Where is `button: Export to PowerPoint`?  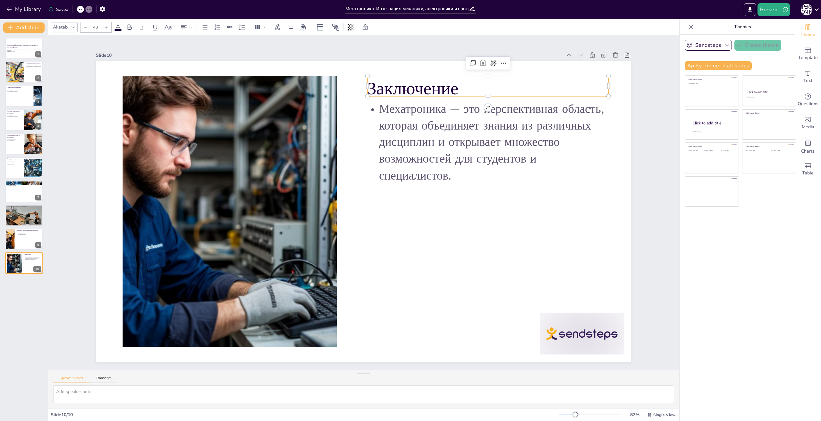 button: Export to PowerPoint is located at coordinates (749, 10).